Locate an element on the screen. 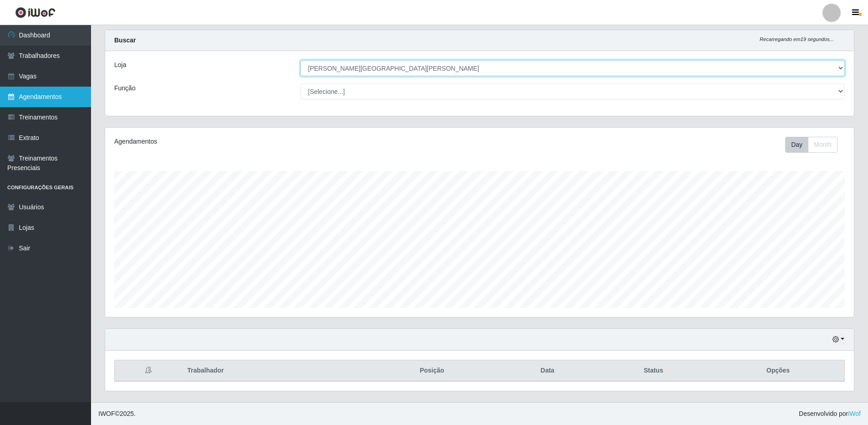 This screenshot has width=868, height=425. th: Posição is located at coordinates (432, 370).